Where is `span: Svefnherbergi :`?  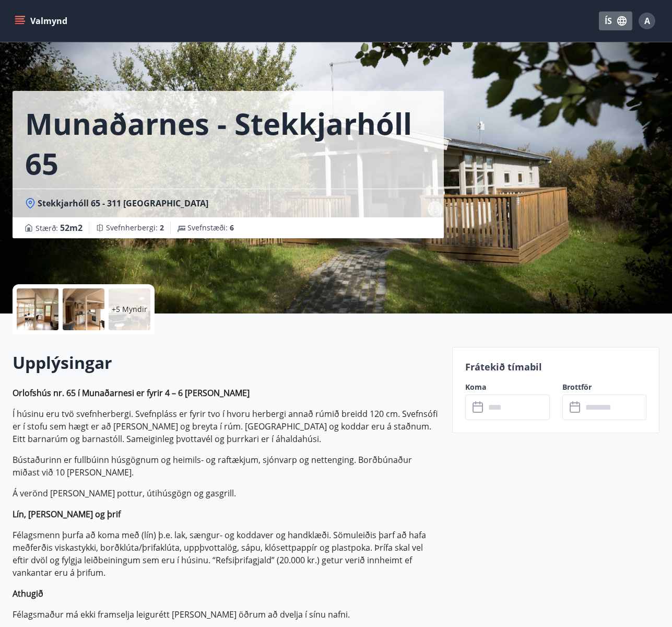
span: Svefnherbergi : is located at coordinates (135, 228).